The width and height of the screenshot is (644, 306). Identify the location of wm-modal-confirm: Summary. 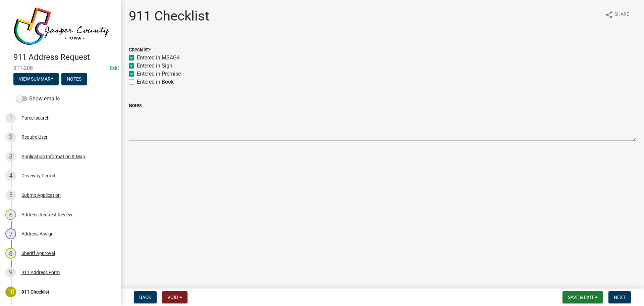
(36, 79).